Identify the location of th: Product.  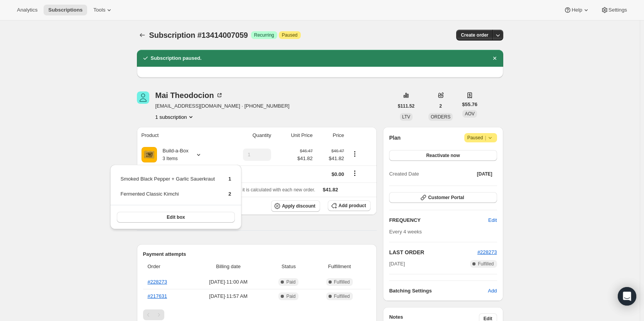
(179, 135).